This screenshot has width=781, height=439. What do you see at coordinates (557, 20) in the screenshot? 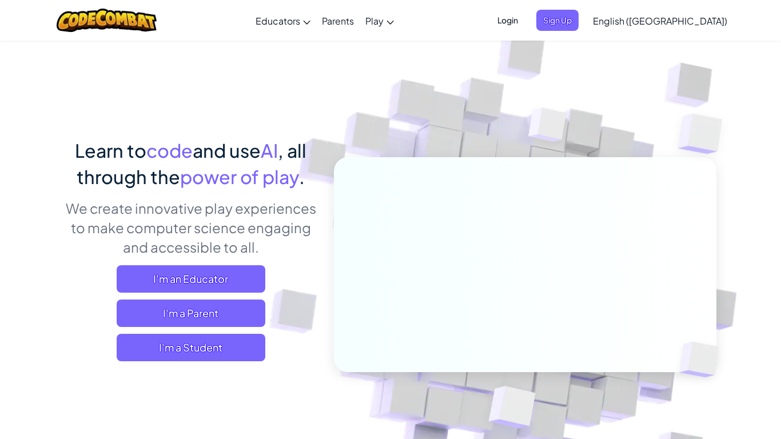
I see `span: Sign Up` at bounding box center [557, 20].